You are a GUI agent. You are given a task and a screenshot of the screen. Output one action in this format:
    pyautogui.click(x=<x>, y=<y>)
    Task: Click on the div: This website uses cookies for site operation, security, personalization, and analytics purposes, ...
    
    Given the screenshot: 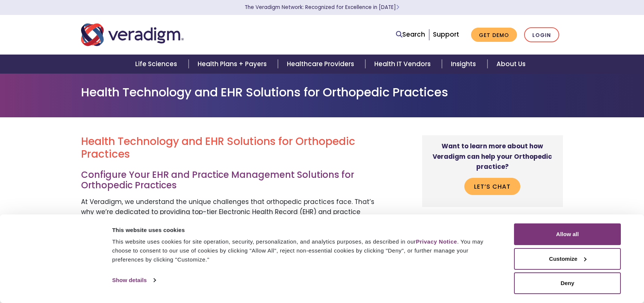 What is the action you would take?
    pyautogui.click(x=305, y=251)
    